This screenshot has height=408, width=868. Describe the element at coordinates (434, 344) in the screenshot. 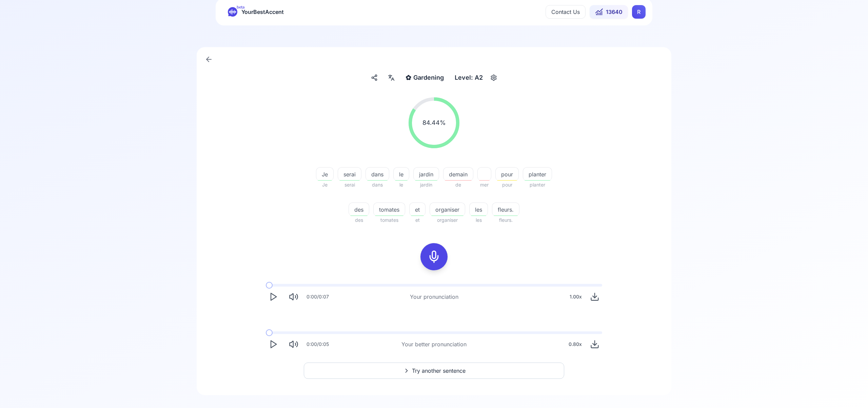

I see `div: Your better pronunciation` at that location.